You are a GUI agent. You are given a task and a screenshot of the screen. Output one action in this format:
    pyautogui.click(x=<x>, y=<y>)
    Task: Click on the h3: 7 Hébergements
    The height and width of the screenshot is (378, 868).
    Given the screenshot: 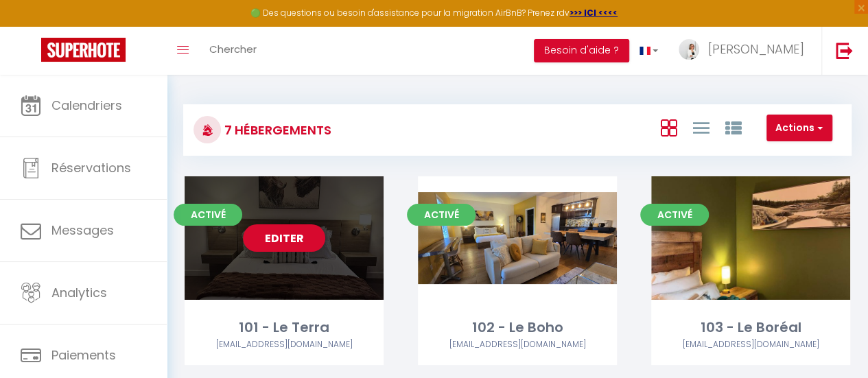 What is the action you would take?
    pyautogui.click(x=276, y=130)
    